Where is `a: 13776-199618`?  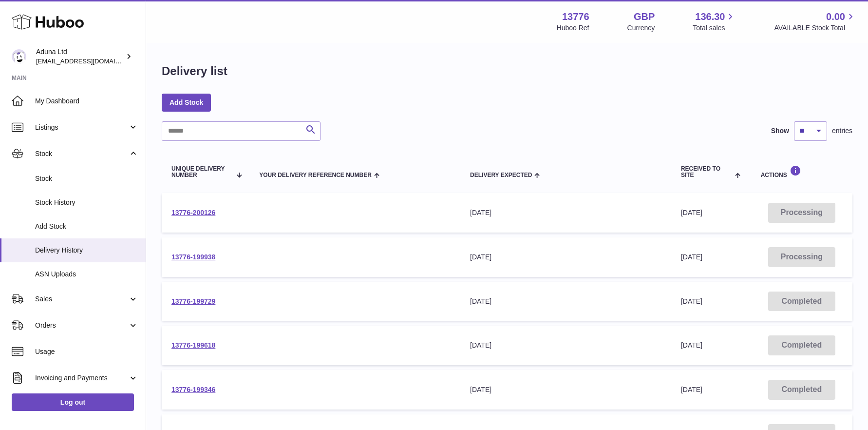
a: 13776-199618 is located at coordinates (193, 345).